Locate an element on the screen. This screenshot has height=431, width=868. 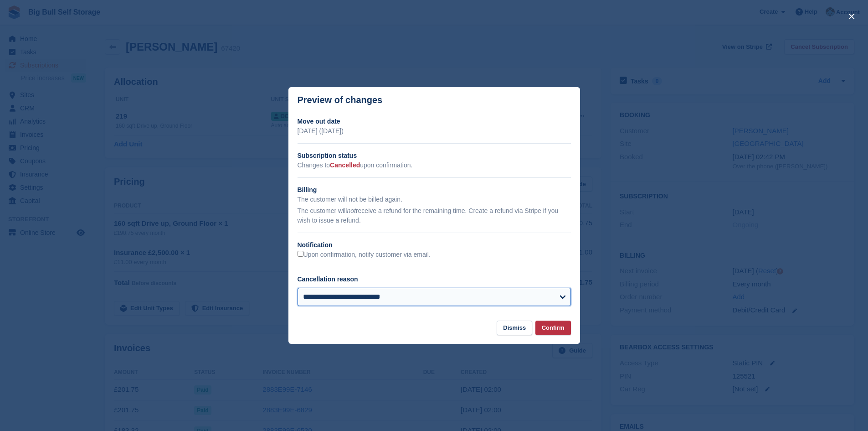
p: The customer will receive a refund for the remaining time. Create a refund via Stripe if you wish... is located at coordinates (434, 216).